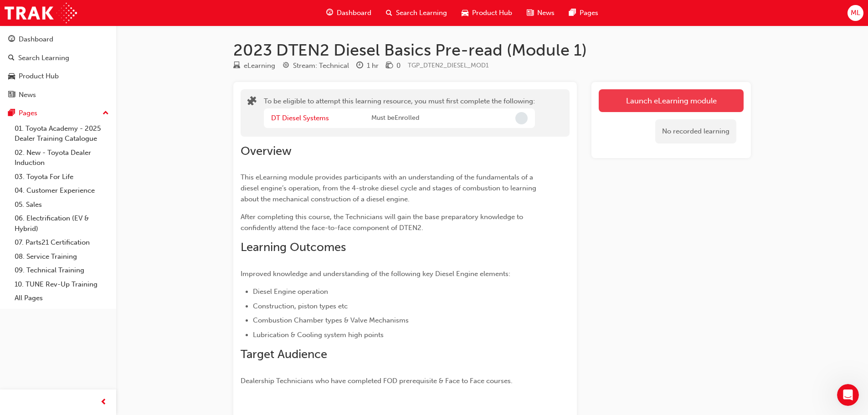 The image size is (868, 415). I want to click on span: Construction, piston types etc, so click(300, 306).